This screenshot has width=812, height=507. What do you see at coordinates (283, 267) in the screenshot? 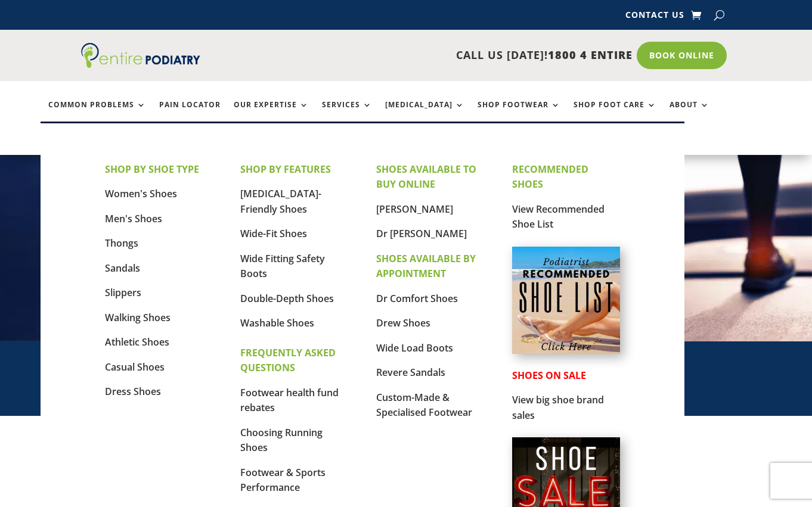
I see `a: Wide Fitting Safety Boots` at bounding box center [283, 267].